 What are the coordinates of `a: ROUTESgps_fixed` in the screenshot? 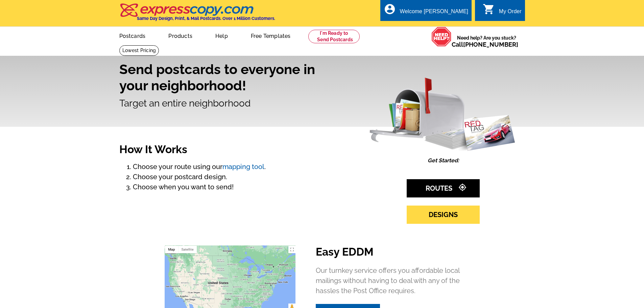 It's located at (443, 188).